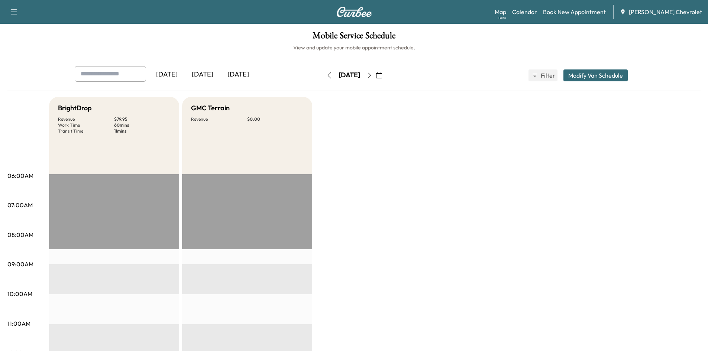 The image size is (708, 351). I want to click on p: Work Time, so click(86, 125).